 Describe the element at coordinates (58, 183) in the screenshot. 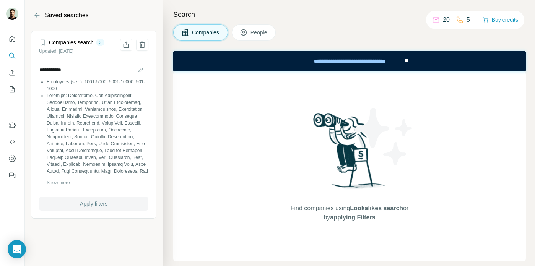

I see `span: Show more` at that location.